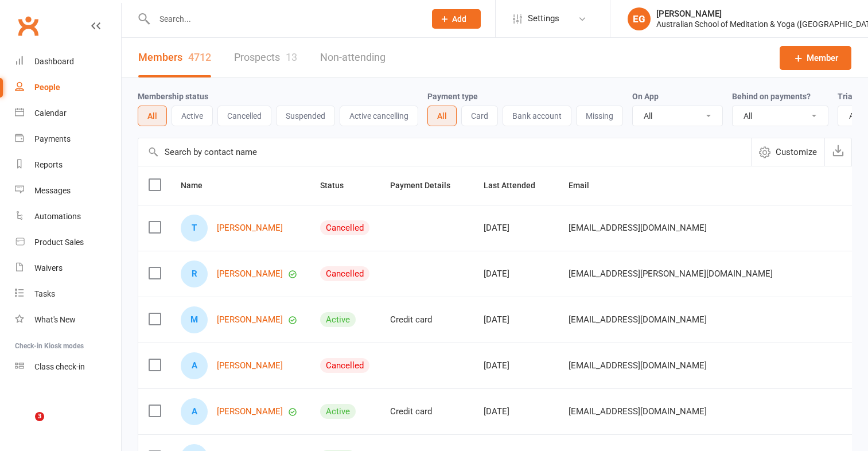 Image resolution: width=868 pixels, height=451 pixels. I want to click on span: Settings, so click(543, 19).